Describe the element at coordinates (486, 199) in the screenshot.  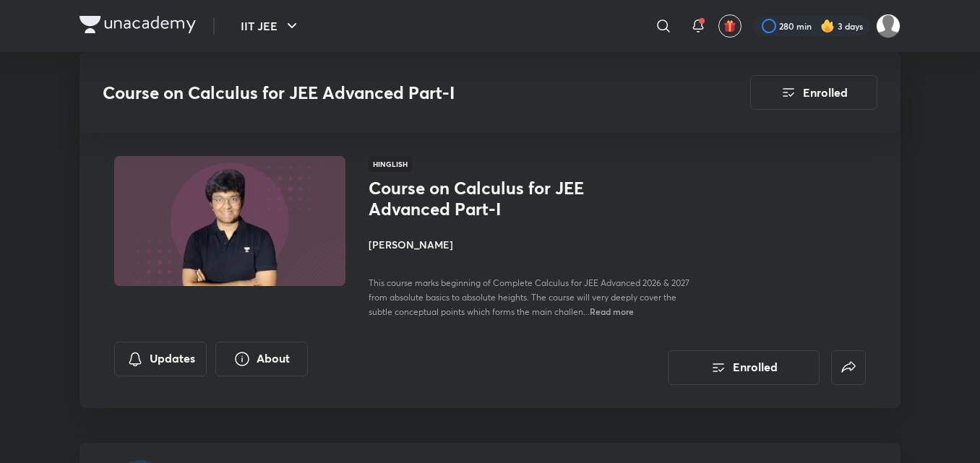
I see `h1: Course on Calculus for JEE Advanced Part-I` at that location.